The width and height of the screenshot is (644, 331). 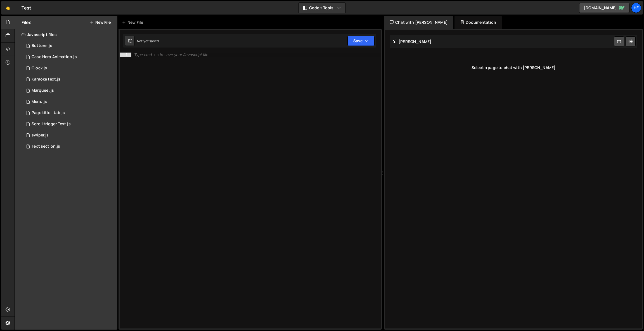 I want to click on div: Javascript files, so click(x=66, y=35).